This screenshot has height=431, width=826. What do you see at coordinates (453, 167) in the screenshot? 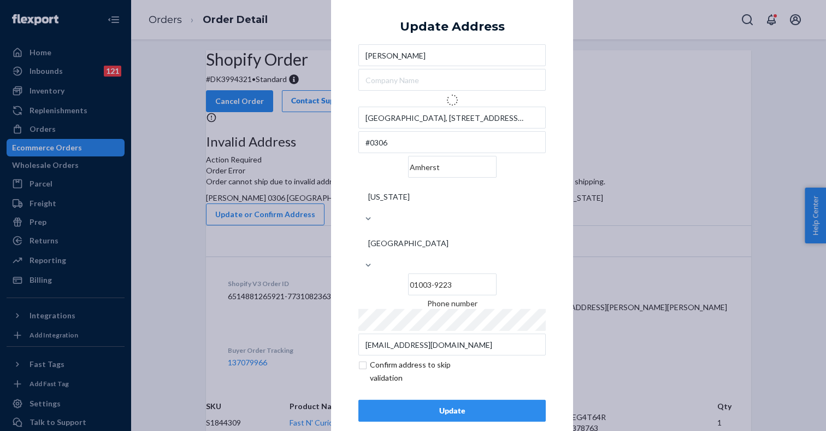
I see `input: City` at bounding box center [453, 167].